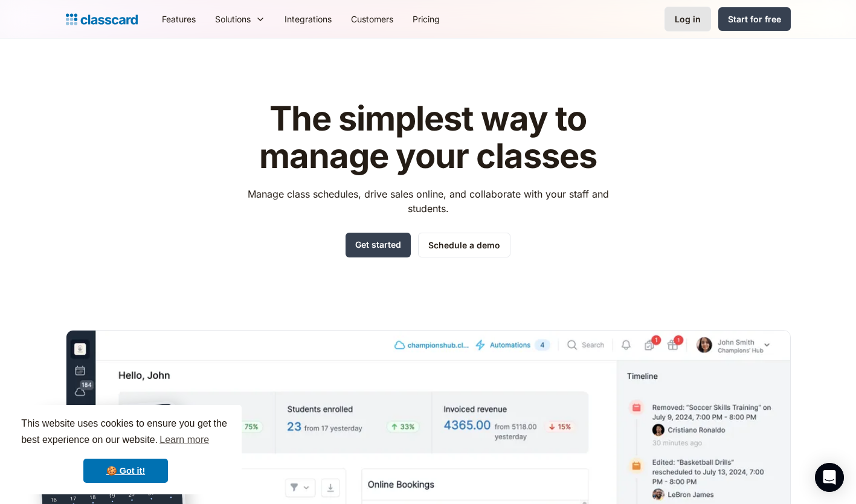 The height and width of the screenshot is (504, 856). I want to click on div: Start for free, so click(754, 19).